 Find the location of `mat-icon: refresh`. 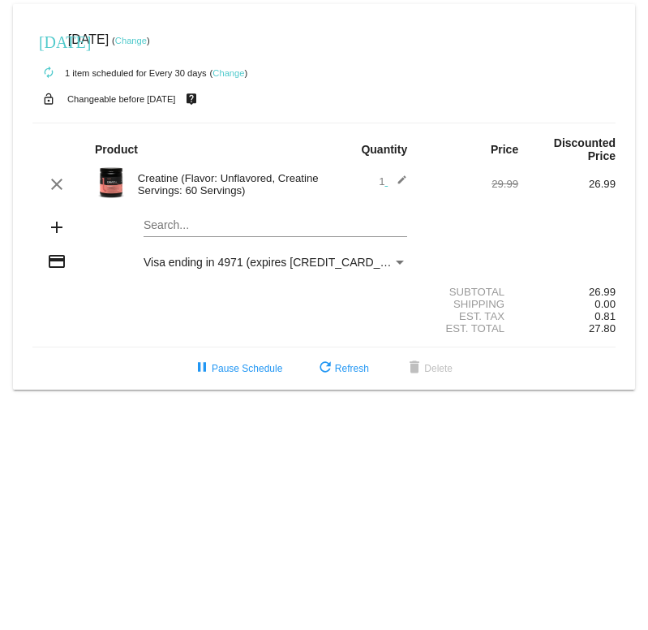

mat-icon: refresh is located at coordinates (325, 368).